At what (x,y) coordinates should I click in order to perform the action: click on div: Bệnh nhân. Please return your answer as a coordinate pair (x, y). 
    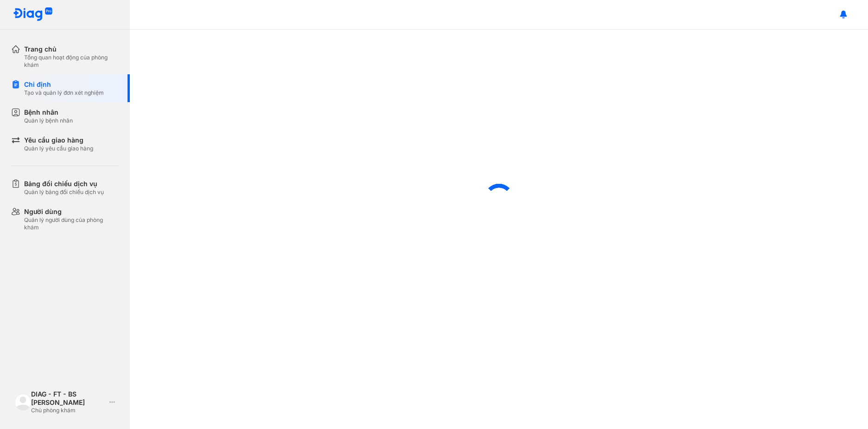
    Looking at the image, I should click on (48, 113).